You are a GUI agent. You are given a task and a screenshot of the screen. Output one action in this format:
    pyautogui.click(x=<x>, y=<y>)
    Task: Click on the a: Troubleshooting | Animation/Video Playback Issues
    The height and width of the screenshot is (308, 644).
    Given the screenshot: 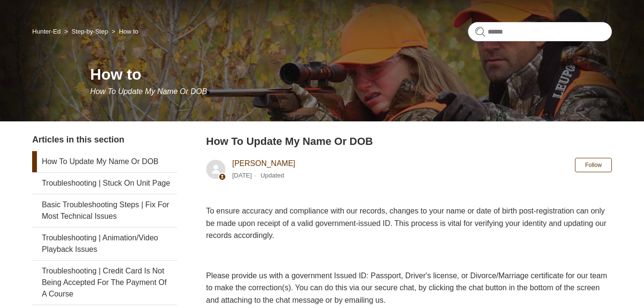 What is the action you would take?
    pyautogui.click(x=105, y=244)
    